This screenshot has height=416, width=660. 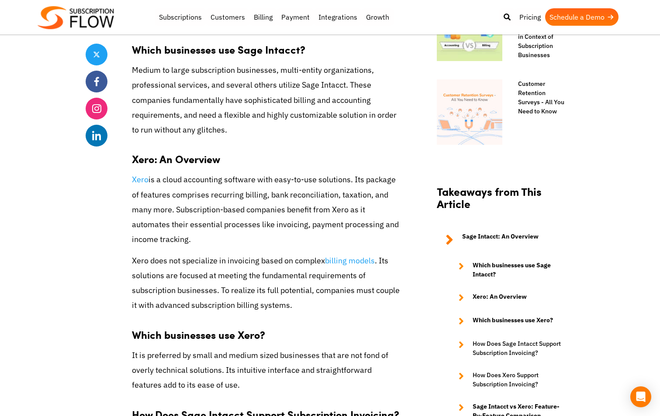 I want to click on a: How Does Xero Support Subscription Invoicing?, so click(x=508, y=380).